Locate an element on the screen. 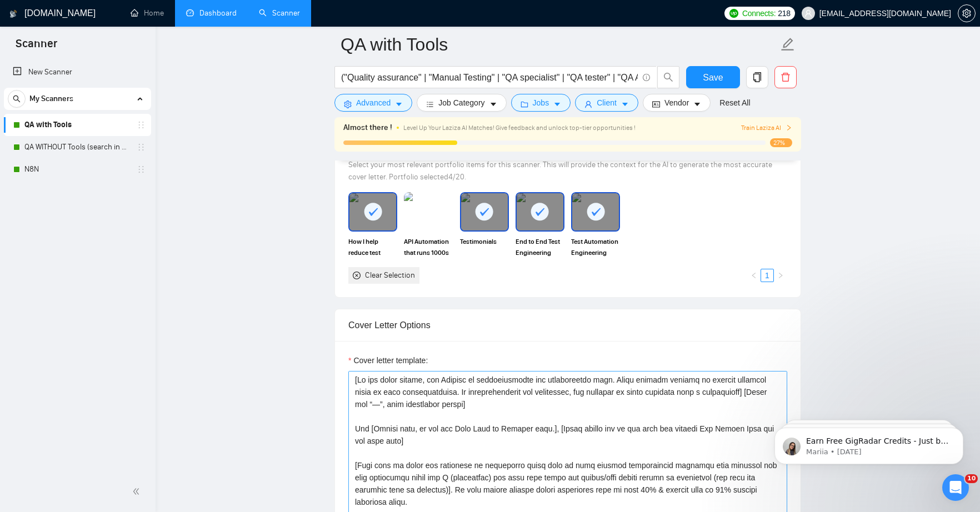 This screenshot has width=980, height=512. span: double-left is located at coordinates (137, 491).